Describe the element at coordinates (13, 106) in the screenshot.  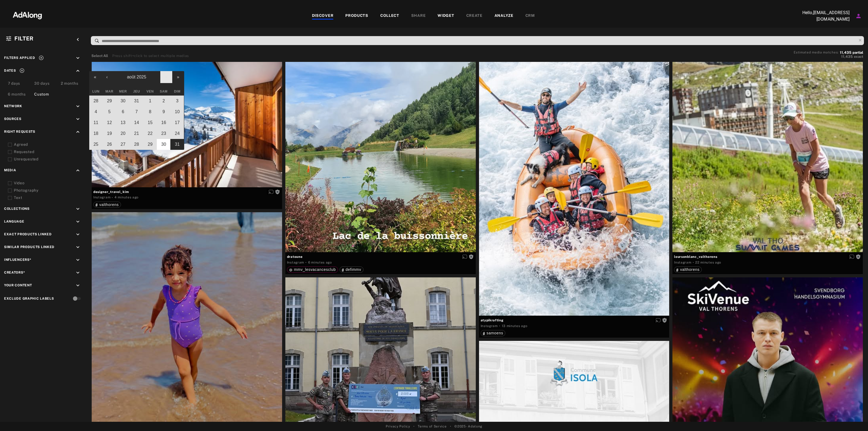
I see `span: Network` at that location.